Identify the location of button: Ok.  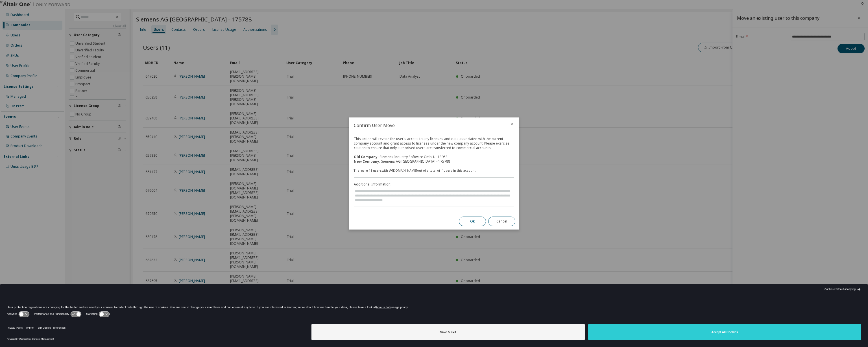
(472, 222).